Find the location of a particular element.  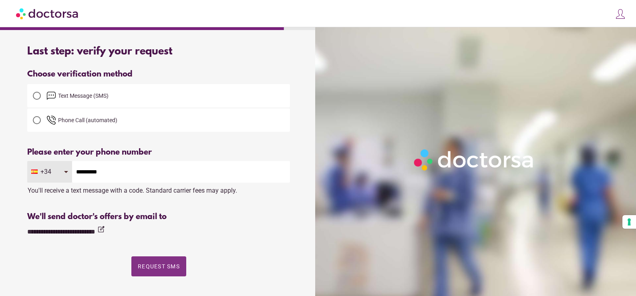

span: Phone Call (automated) is located at coordinates (88, 120).